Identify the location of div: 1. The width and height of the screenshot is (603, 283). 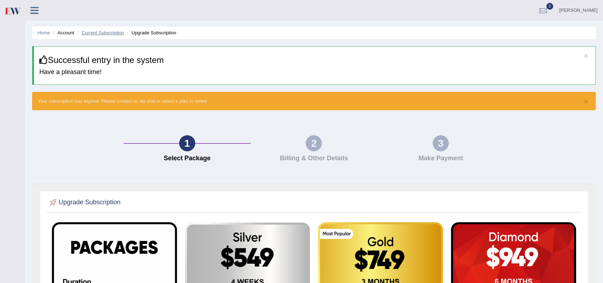
(187, 143).